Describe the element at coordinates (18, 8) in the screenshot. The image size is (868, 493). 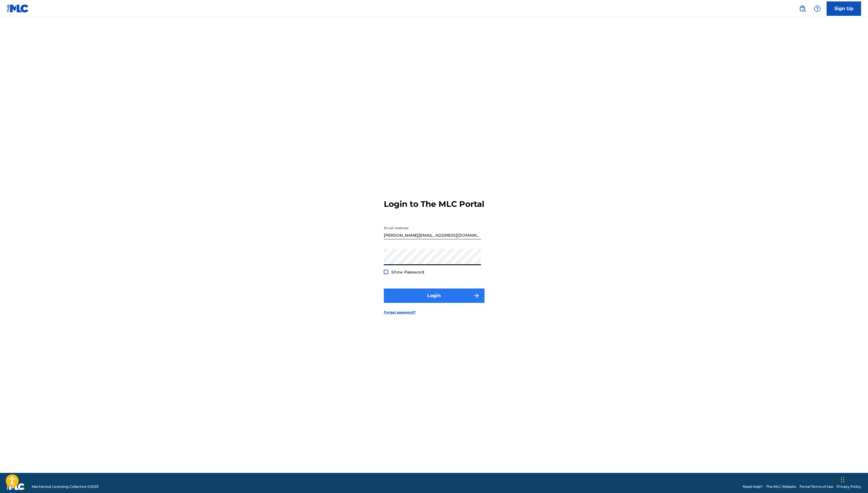
I see `img: MLC Logo` at that location.